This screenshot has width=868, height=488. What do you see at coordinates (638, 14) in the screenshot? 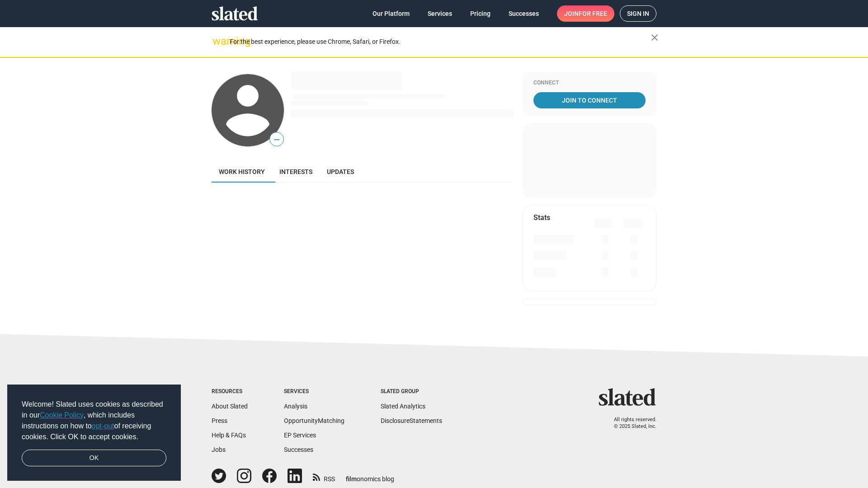
I see `span: Sign in` at bounding box center [638, 14].